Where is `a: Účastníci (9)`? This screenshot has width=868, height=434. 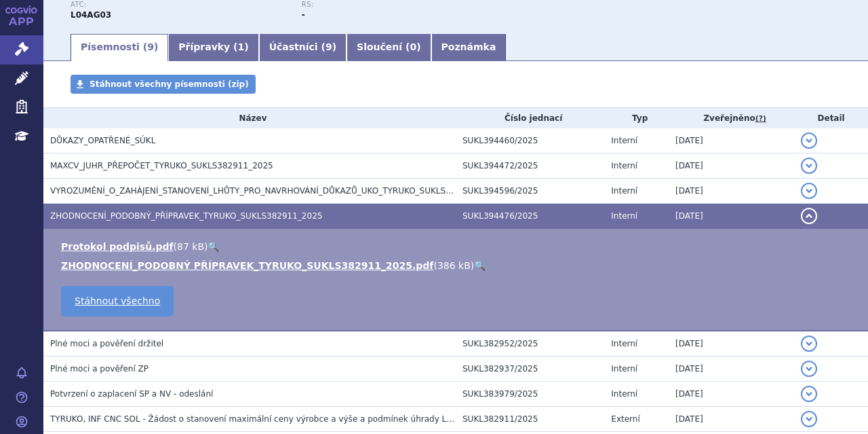 a: Účastníci (9) is located at coordinates (302, 48).